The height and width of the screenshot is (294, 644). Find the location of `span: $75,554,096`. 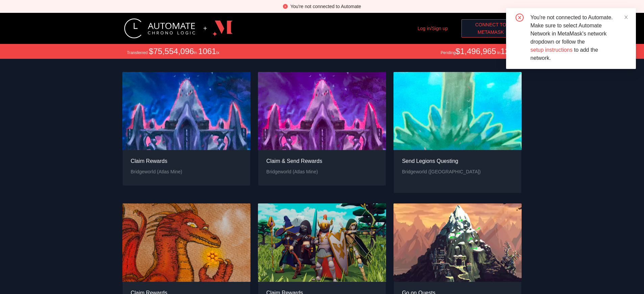

span: $75,554,096 is located at coordinates (171, 51).